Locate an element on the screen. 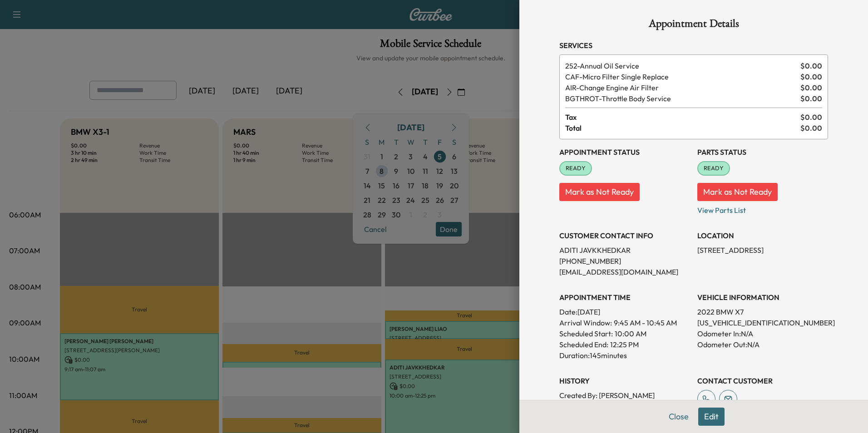 The width and height of the screenshot is (868, 433). h3: CUSTOMER CONTACT INFO is located at coordinates (625, 235).